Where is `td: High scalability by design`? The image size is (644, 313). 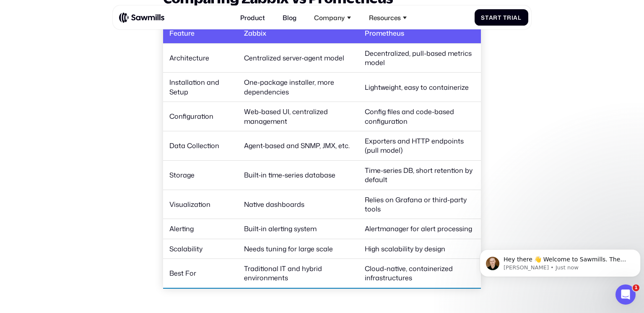 td: High scalability by design is located at coordinates (420, 248).